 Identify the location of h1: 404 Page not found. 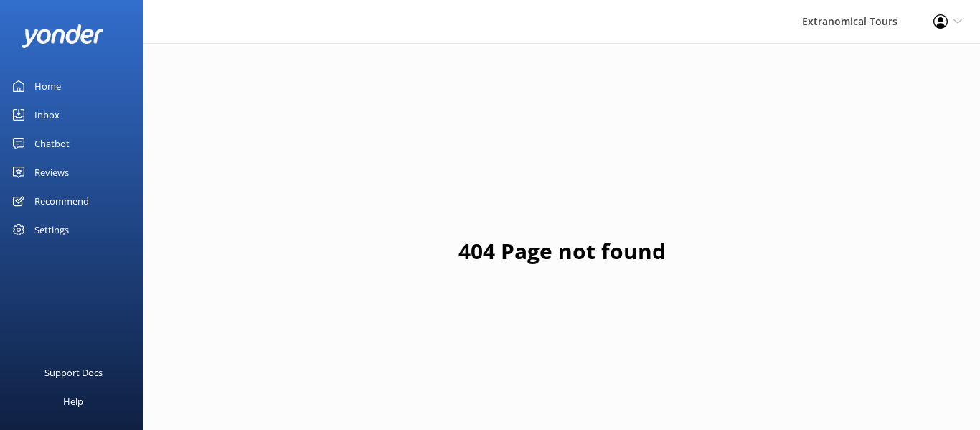
(562, 251).